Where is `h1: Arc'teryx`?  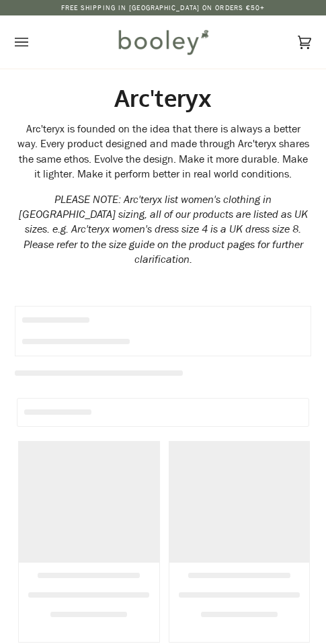 h1: Arc'teryx is located at coordinates (163, 98).